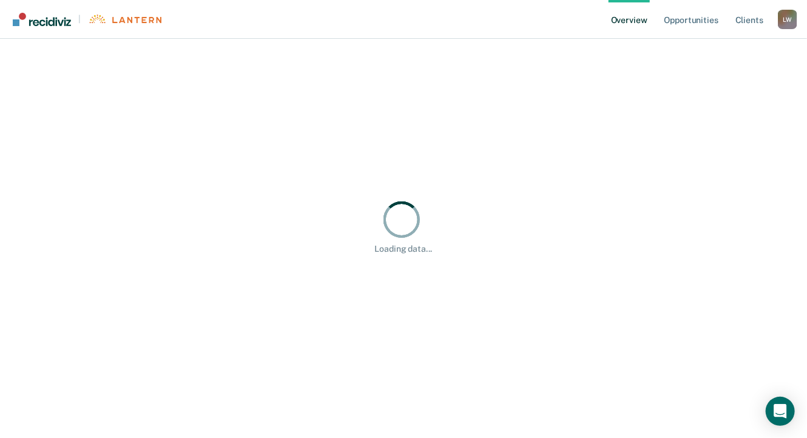 The image size is (807, 438). I want to click on div: Loading data..., so click(404, 249).